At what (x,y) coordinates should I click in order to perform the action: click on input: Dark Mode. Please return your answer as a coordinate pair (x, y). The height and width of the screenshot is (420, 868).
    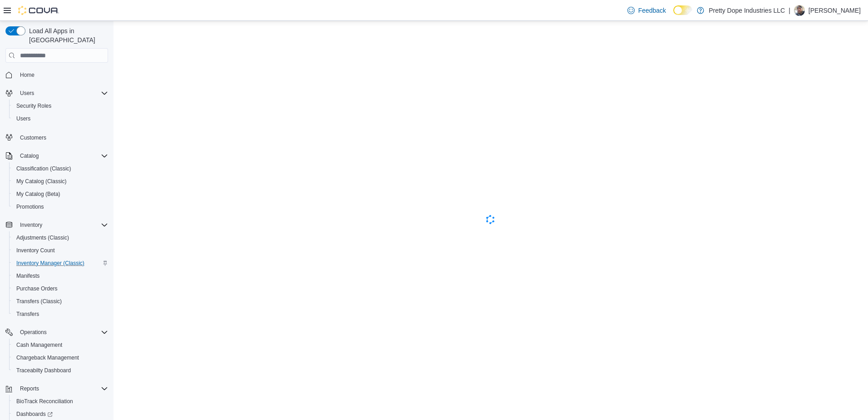
    Looking at the image, I should click on (683, 10).